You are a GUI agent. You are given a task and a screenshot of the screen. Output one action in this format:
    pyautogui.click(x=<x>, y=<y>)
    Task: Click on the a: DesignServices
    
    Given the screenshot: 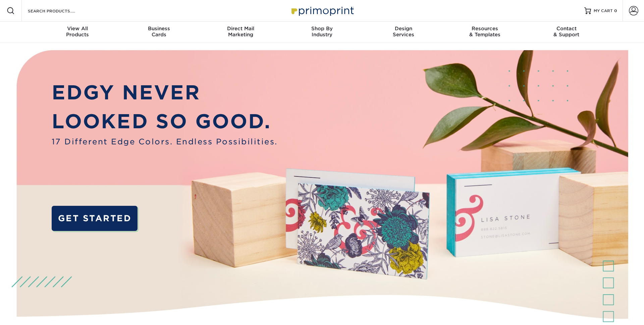 What is the action you would take?
    pyautogui.click(x=403, y=32)
    